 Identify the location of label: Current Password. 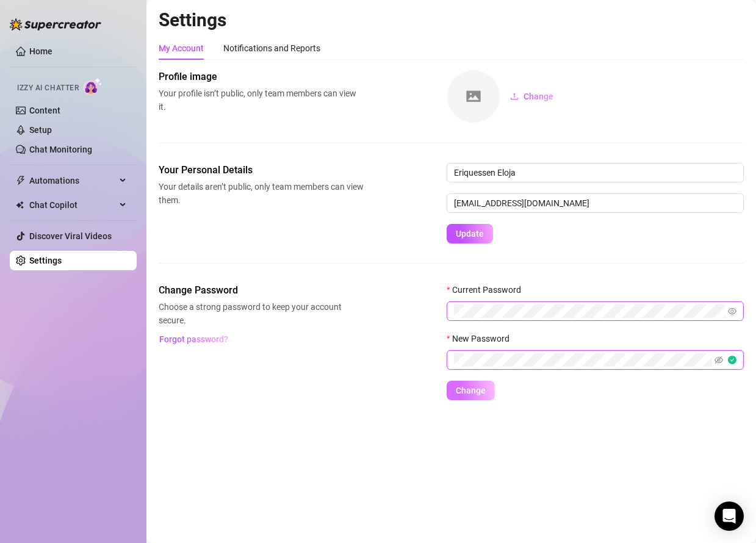
(487, 290).